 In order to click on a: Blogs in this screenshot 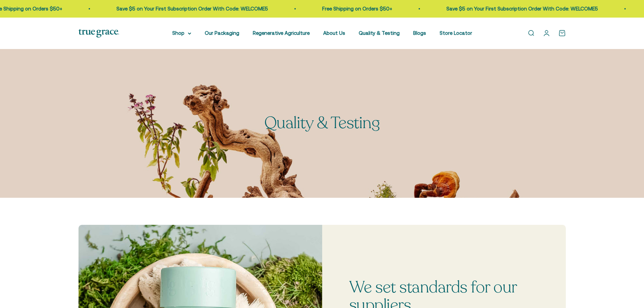, I will do `click(420, 33)`.